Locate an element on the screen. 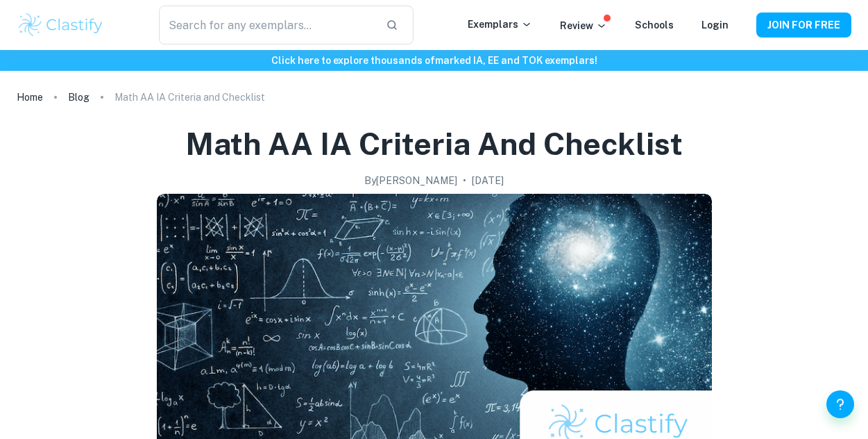  button: Help and Feedback is located at coordinates (840, 404).